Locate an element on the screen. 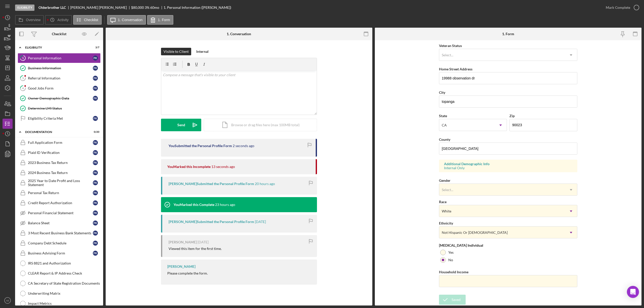 The height and width of the screenshot is (308, 644). div: You Marked this Incomplete is located at coordinates (189, 167).